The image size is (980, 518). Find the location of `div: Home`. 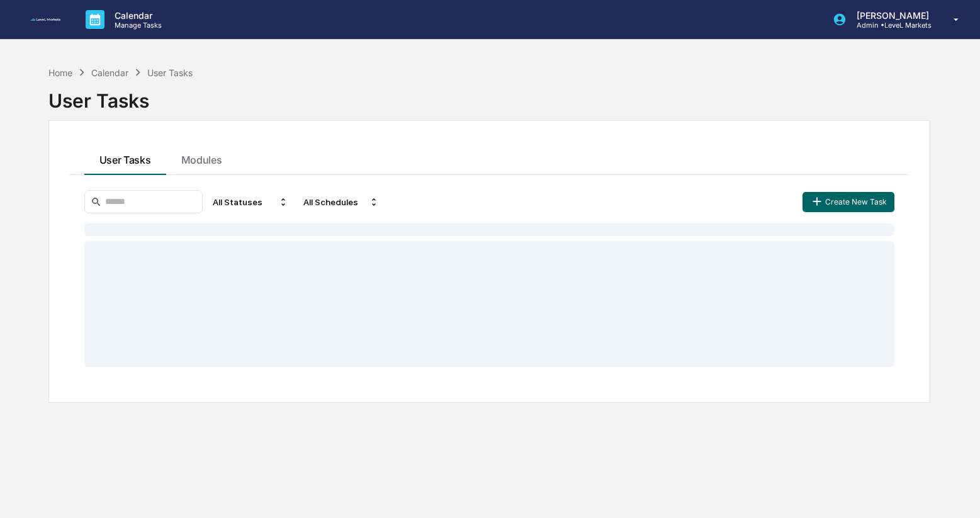

div: Home is located at coordinates (60, 72).